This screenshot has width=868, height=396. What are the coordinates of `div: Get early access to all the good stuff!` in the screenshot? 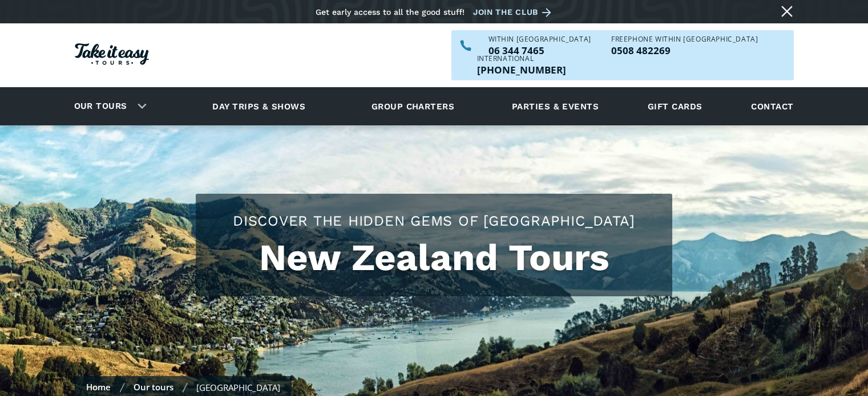 It's located at (389, 12).